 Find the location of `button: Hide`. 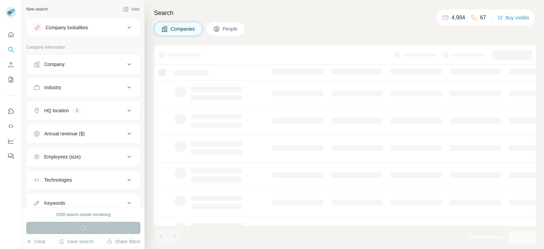

button: Hide is located at coordinates (131, 9).